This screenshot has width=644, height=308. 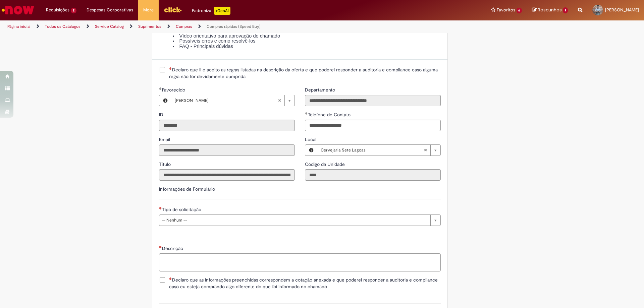 I want to click on span: Tipo de solicitação, so click(x=182, y=209).